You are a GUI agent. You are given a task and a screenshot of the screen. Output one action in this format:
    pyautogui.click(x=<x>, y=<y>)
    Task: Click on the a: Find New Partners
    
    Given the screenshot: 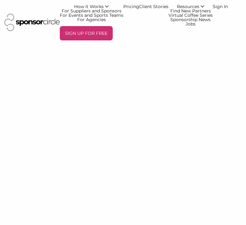 What is the action you would take?
    pyautogui.click(x=190, y=11)
    